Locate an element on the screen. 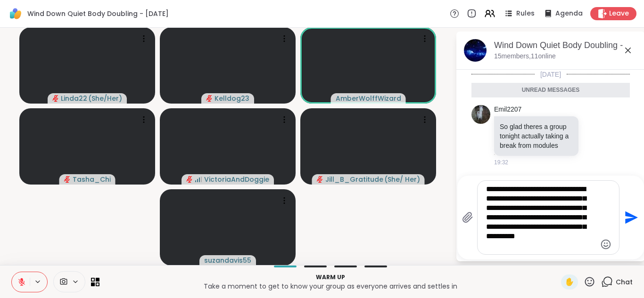 The height and width of the screenshot is (298, 644). img: Wind Down Quiet Body Doubling - Sunday, Oct 05 is located at coordinates (475, 50).